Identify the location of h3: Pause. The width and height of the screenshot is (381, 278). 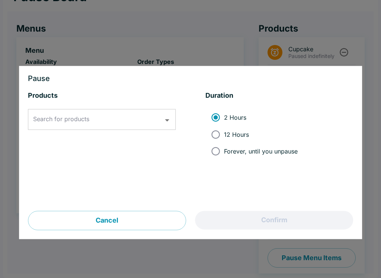
(190, 79).